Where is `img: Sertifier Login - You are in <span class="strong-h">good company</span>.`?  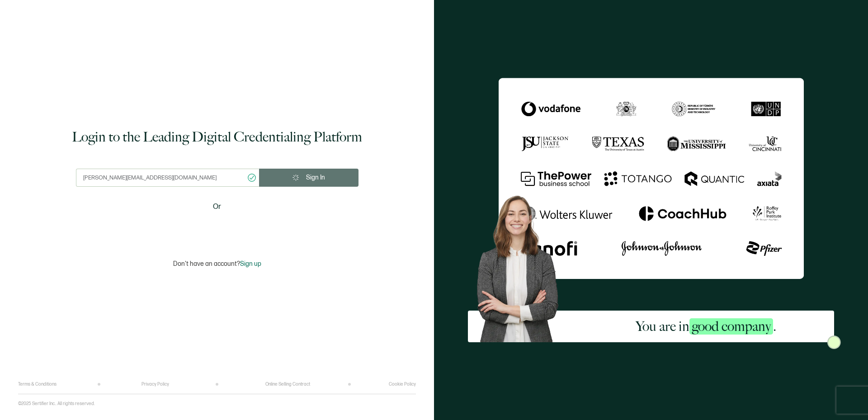
img: Sertifier Login - You are in <span class="strong-h">good company</span>. is located at coordinates (651, 178).